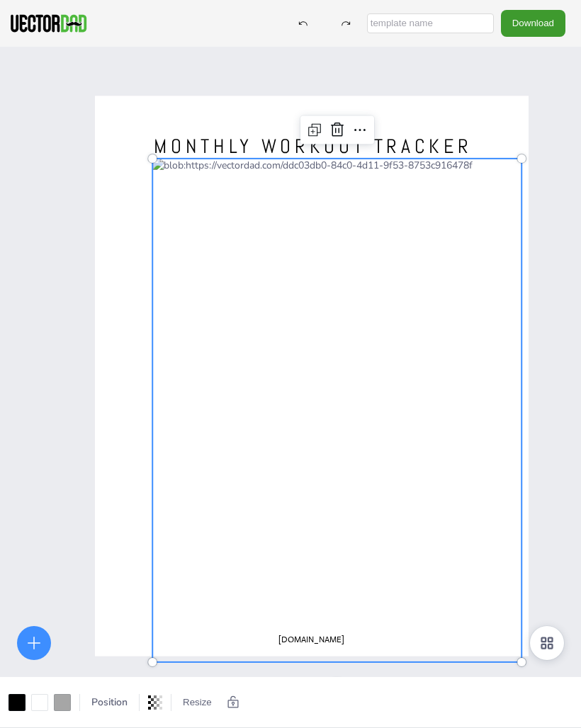 The image size is (581, 728). I want to click on button: Download, so click(533, 23).